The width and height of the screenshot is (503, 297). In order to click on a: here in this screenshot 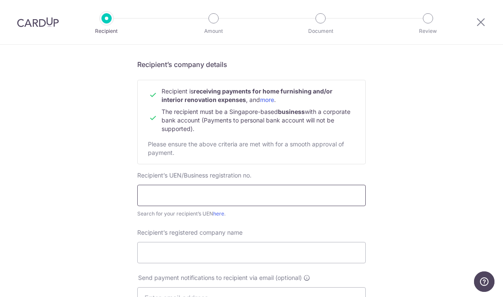, I will do `click(219, 213)`.